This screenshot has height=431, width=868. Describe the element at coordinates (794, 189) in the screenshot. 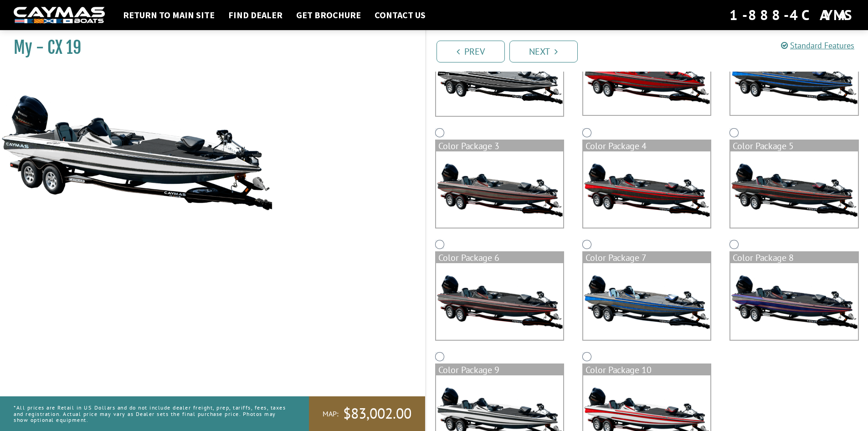

I see `img: color_package_306.png` at that location.